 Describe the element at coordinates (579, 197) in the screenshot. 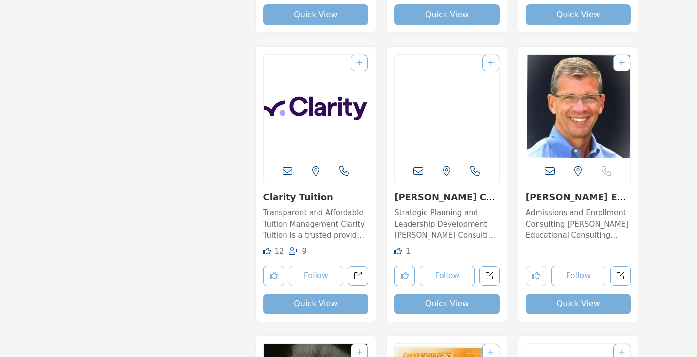

I see `h3: Connolly Educational Consulting` at that location.